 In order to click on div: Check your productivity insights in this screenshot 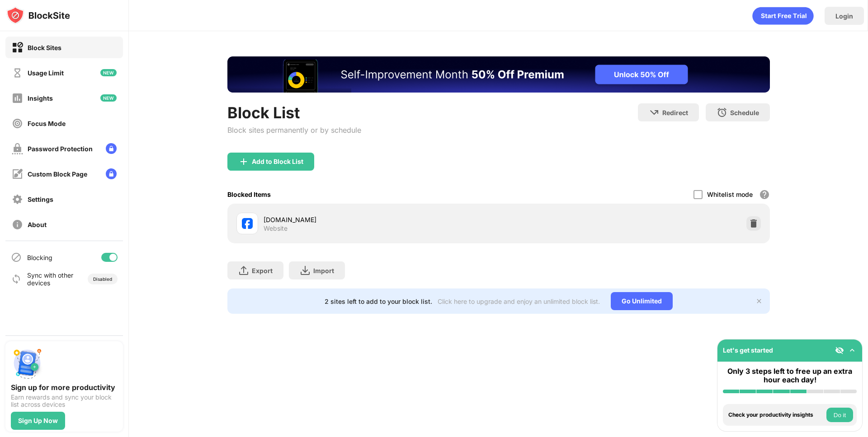, I will do `click(776, 415)`.